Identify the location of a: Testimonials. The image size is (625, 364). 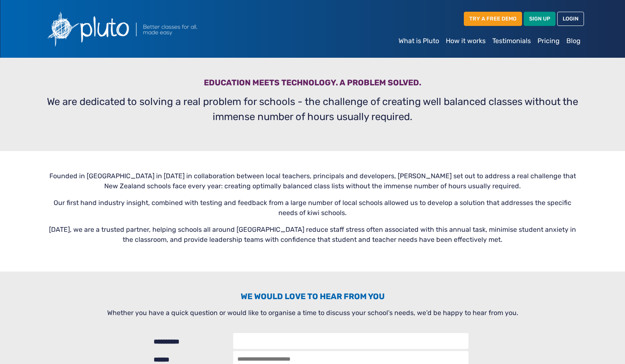
(511, 41).